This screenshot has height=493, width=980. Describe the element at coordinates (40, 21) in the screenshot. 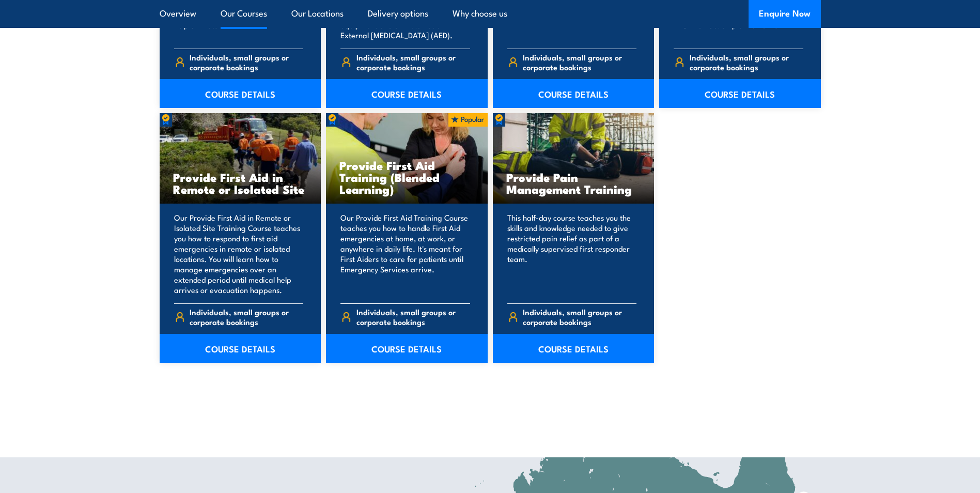

I see `div: v 4.0.25` at that location.